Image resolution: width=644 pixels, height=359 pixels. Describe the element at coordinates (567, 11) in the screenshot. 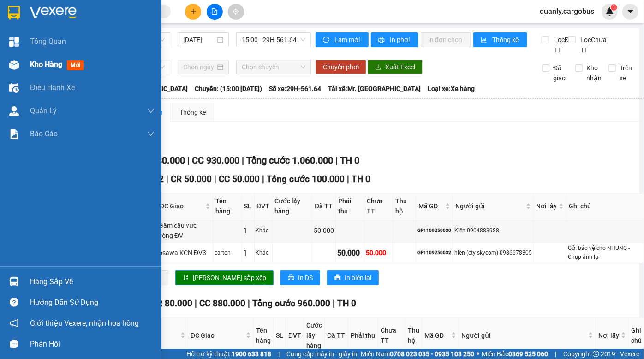

I see `span: quanly.cargobus` at that location.